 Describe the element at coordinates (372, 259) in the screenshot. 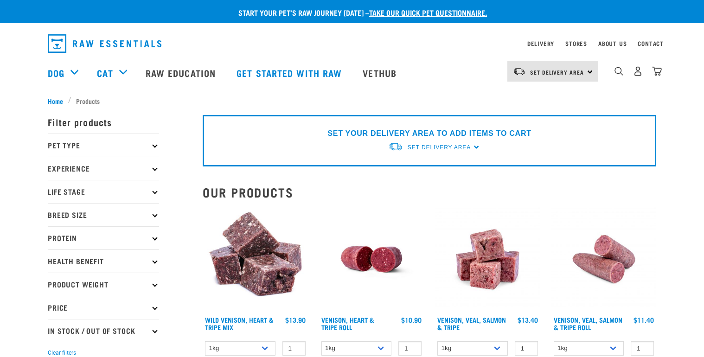

I see `img: Raw Essentials Venison Heart & Tripe Hypoallergenic Raw Pet Food Bulk Roll Unwrapped` at that location.